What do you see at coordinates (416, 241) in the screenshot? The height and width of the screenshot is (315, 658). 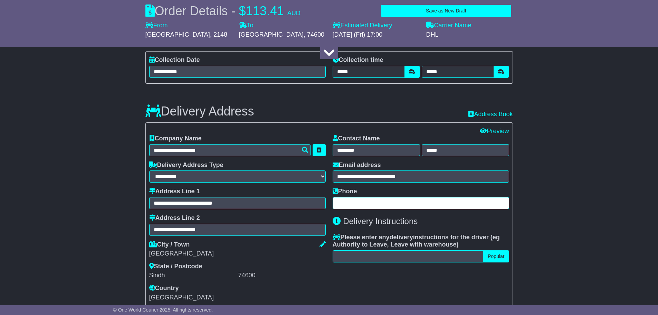 I see `span: eg Authority to Leave, Leave with warehouse` at bounding box center [416, 241].